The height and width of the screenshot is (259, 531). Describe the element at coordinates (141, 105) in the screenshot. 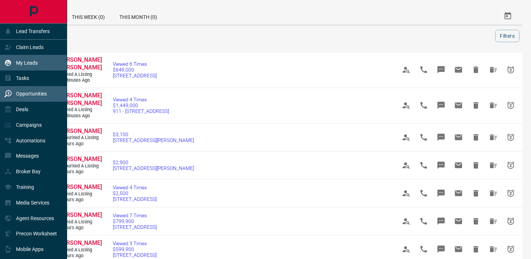

I see `span: $1,449,000` at that location.